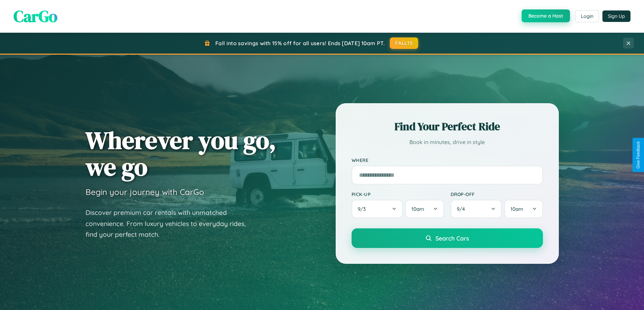 Image resolution: width=644 pixels, height=310 pixels. I want to click on button: Search Cars, so click(447, 238).